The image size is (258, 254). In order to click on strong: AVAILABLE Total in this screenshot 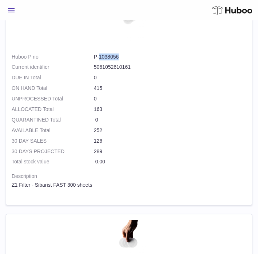, I will do `click(53, 130)`.